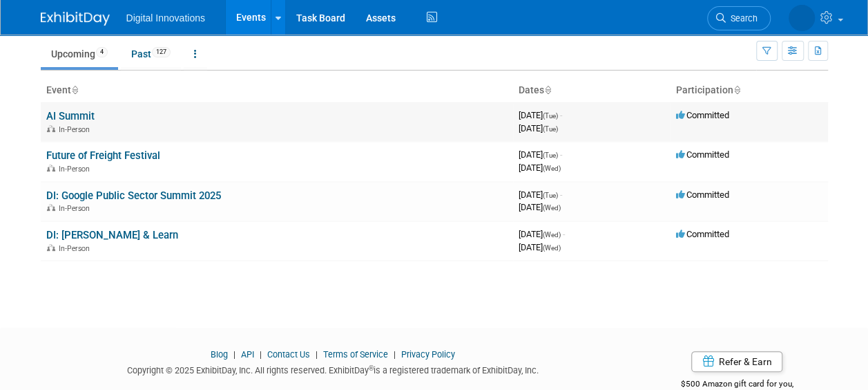 Image resolution: width=868 pixels, height=390 pixels. What do you see at coordinates (802, 18) in the screenshot?
I see `img: Mollie Armatas` at bounding box center [802, 18].